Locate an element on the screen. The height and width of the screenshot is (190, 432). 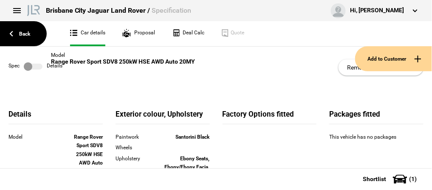
button: Remove from Shortlist is located at coordinates (381, 68).